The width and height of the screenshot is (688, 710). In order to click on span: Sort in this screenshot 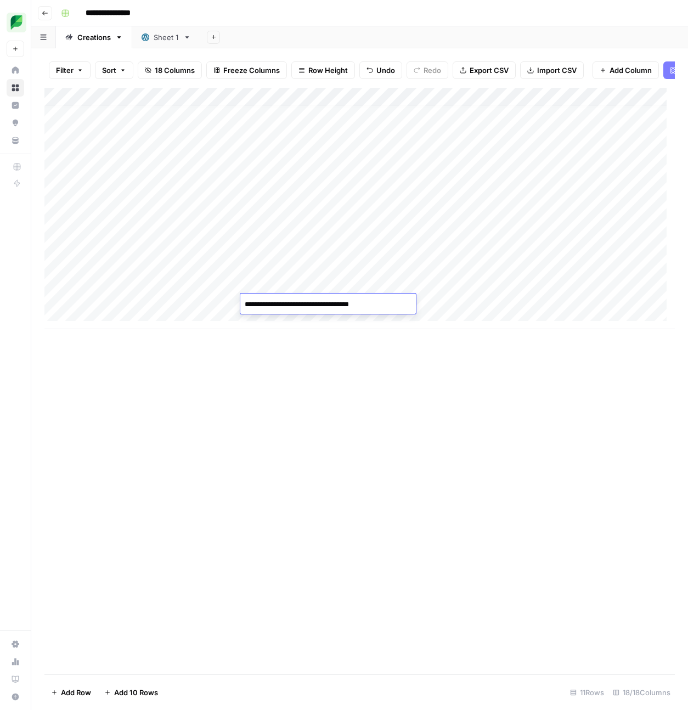, I will do `click(109, 70)`.